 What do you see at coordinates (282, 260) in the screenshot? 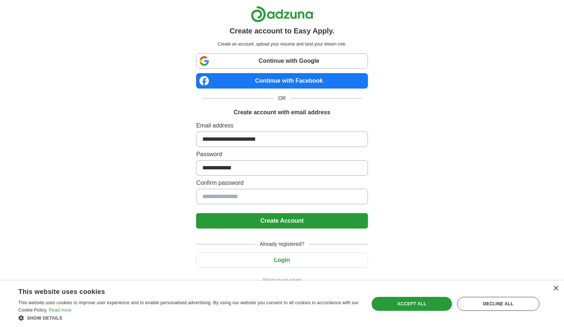
I see `a: Login` at bounding box center [282, 260].